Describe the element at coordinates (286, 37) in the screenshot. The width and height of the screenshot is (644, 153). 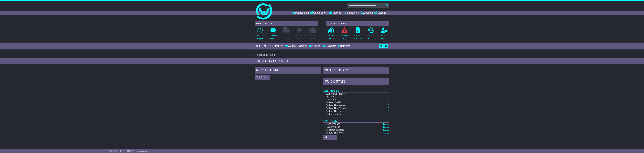
I see `p: Full Loads` at that location.